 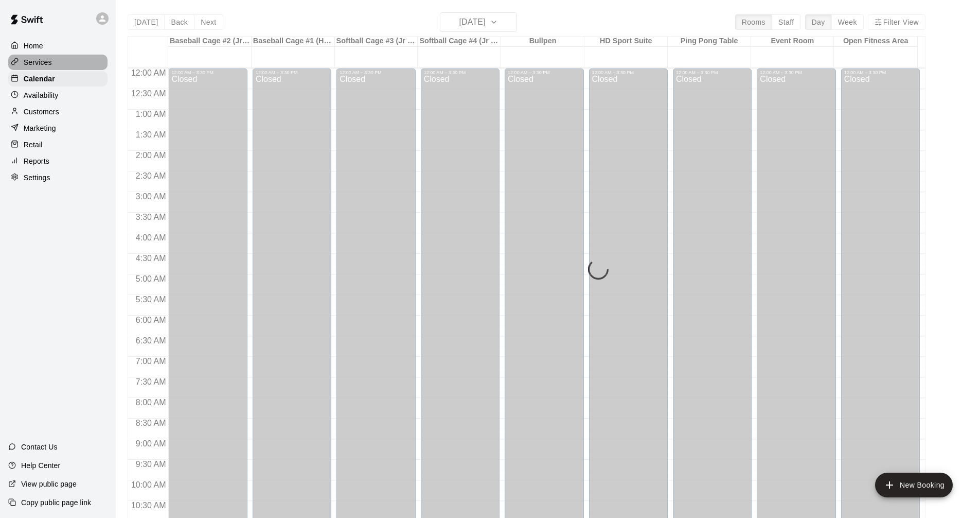 I want to click on div: Home, so click(x=58, y=46).